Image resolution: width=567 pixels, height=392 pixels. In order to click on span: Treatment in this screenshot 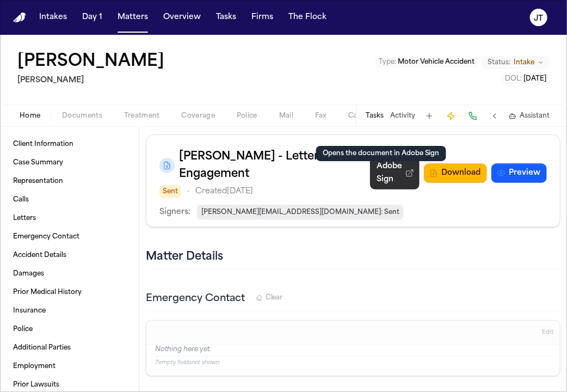, I will do `click(142, 116)`.